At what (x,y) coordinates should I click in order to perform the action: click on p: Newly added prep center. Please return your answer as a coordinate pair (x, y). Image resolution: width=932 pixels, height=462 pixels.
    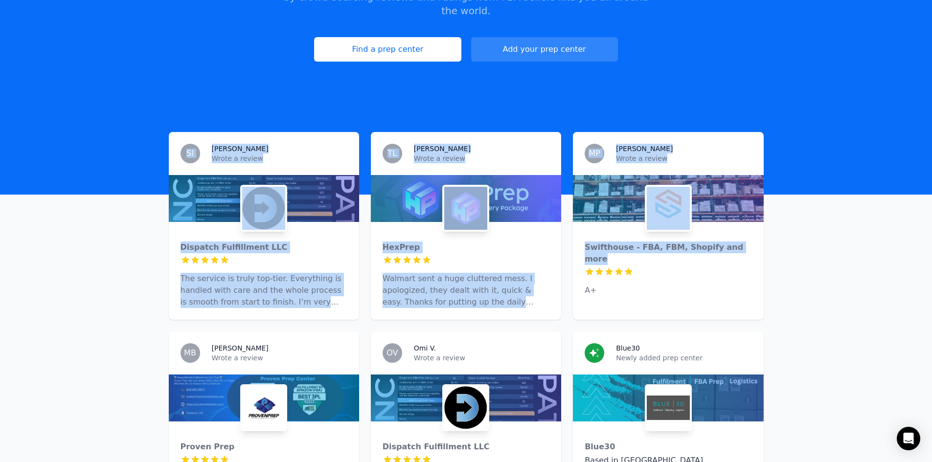
    Looking at the image, I should click on (684, 358).